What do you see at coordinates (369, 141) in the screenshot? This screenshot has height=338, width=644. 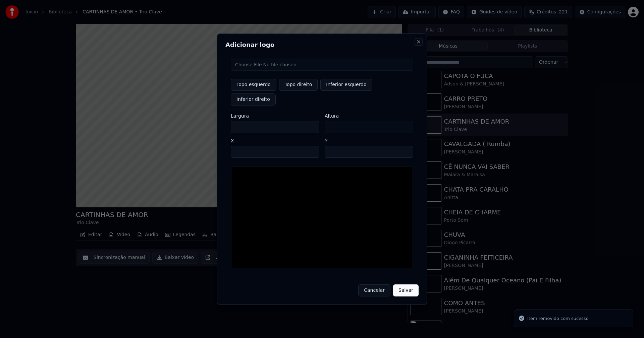 I see `label: Y` at bounding box center [369, 141].